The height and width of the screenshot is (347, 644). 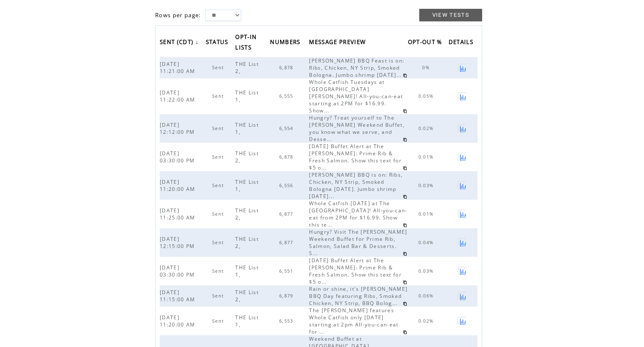 I want to click on a: NUMBERS, so click(x=287, y=43).